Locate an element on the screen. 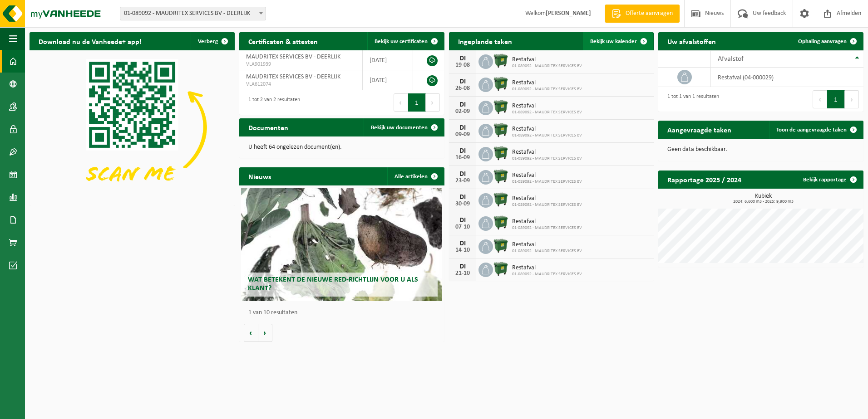 The width and height of the screenshot is (868, 419). button: Vorige is located at coordinates (251, 332).